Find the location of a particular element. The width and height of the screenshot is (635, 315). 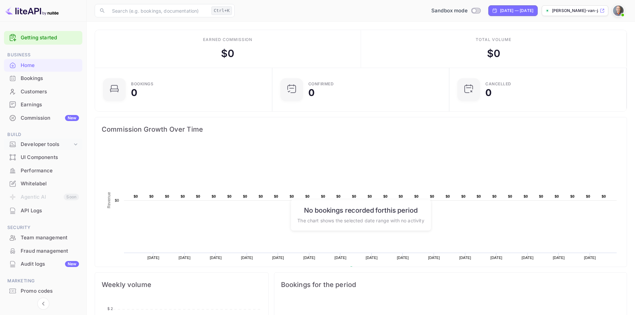

span: Business is located at coordinates (43, 55).